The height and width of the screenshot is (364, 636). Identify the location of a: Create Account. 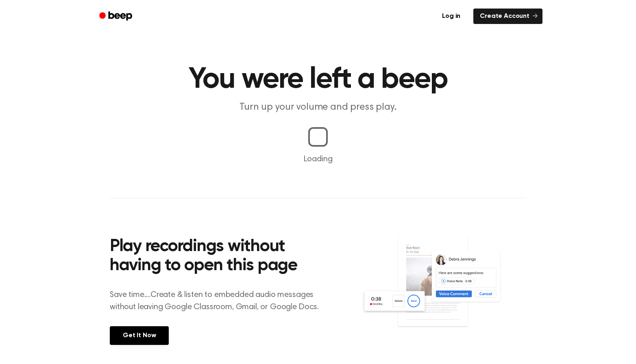
(507, 16).